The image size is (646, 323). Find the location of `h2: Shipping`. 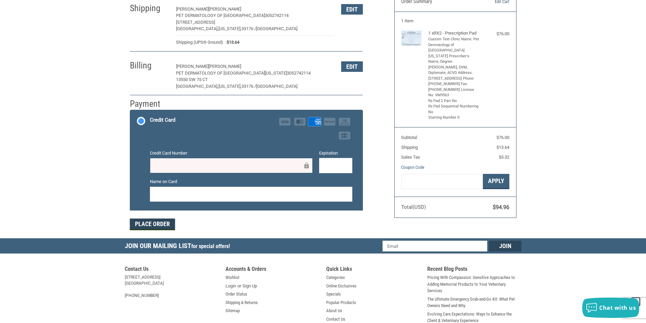

h2: Shipping is located at coordinates (150, 8).